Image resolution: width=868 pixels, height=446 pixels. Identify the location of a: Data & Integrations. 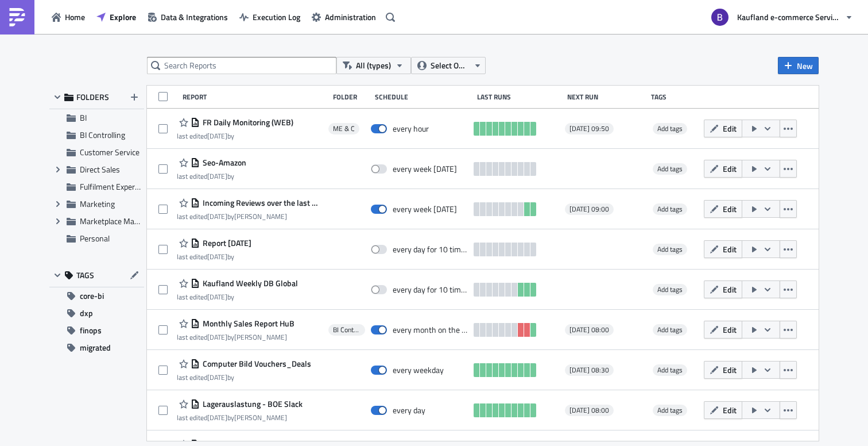
(188, 16).